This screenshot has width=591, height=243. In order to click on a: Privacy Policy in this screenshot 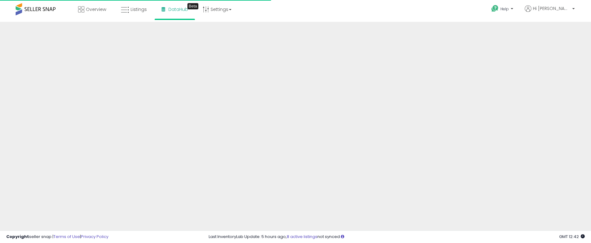, I will do `click(95, 237)`.